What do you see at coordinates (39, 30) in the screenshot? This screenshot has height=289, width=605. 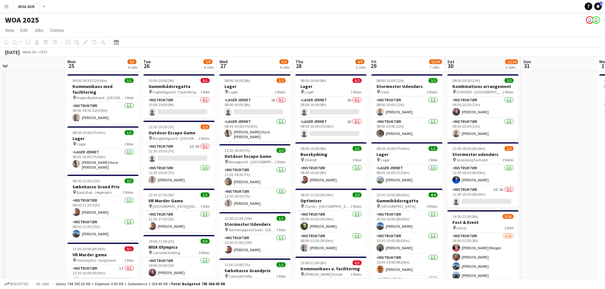 I see `a: Jobs` at bounding box center [39, 30].